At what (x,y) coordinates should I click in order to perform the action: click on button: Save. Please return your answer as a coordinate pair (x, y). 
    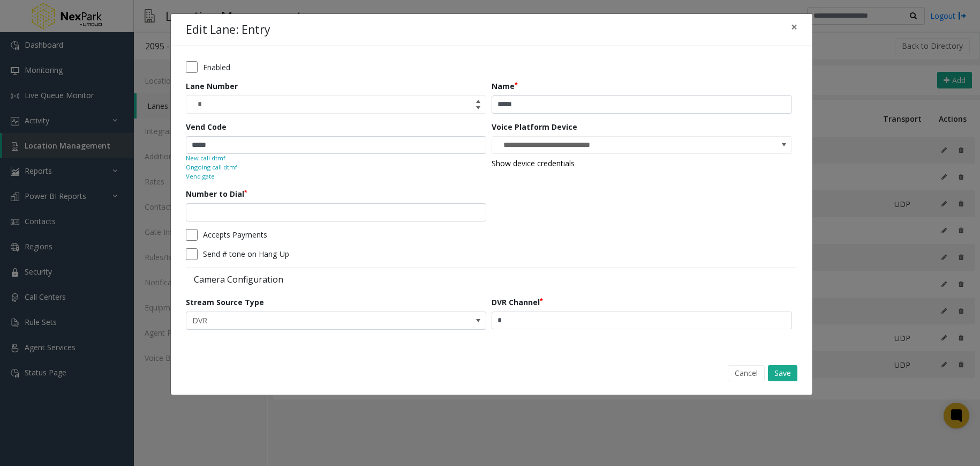
    Looking at the image, I should click on (782, 373).